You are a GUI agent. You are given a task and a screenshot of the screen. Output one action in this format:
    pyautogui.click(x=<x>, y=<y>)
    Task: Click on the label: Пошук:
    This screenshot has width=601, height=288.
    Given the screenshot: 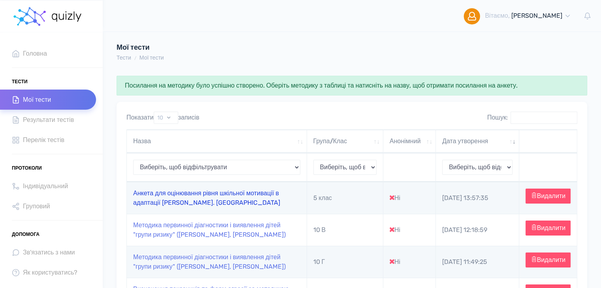 What is the action you would take?
    pyautogui.click(x=532, y=118)
    